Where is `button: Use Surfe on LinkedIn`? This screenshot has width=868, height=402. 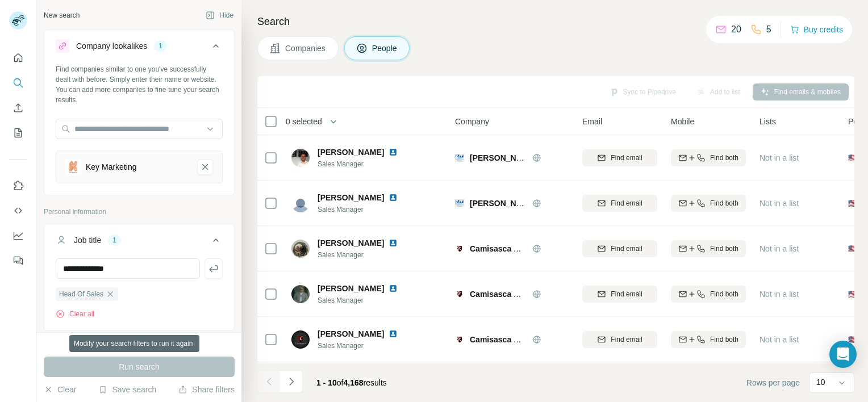
button: Use Surfe on LinkedIn is located at coordinates (18, 185).